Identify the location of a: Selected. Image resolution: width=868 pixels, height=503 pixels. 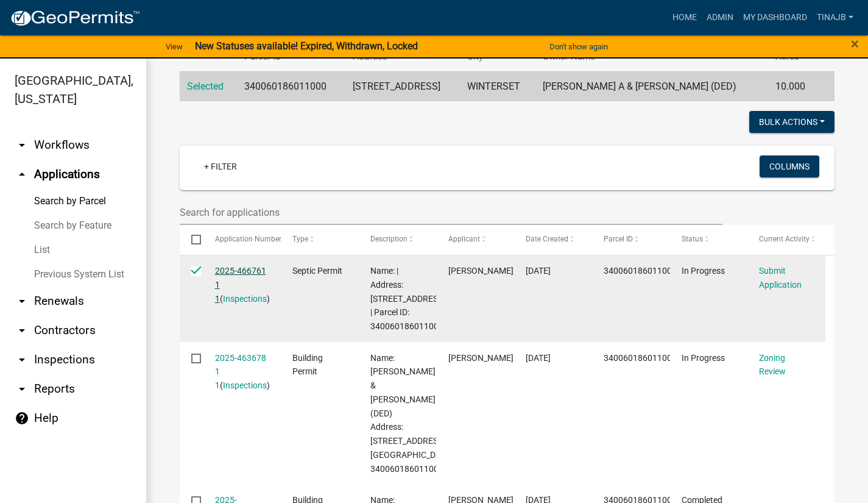
(205, 86).